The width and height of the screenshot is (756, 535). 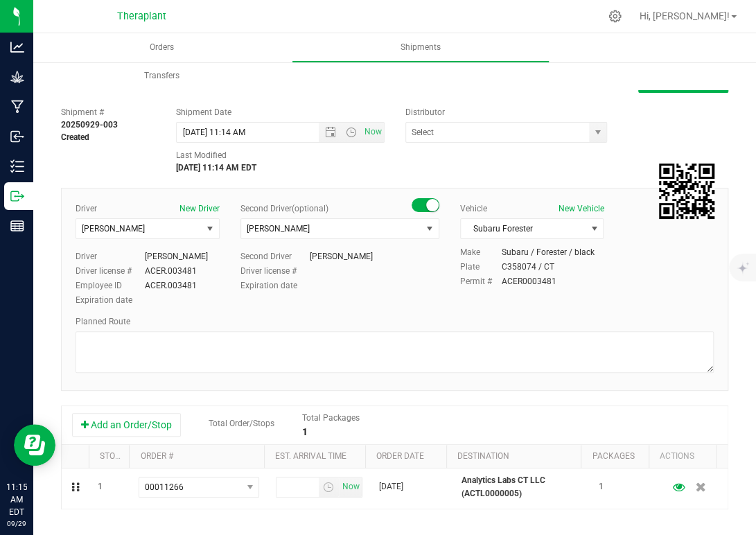 What do you see at coordinates (481, 281) in the screenshot?
I see `label: Permit #` at bounding box center [481, 281].